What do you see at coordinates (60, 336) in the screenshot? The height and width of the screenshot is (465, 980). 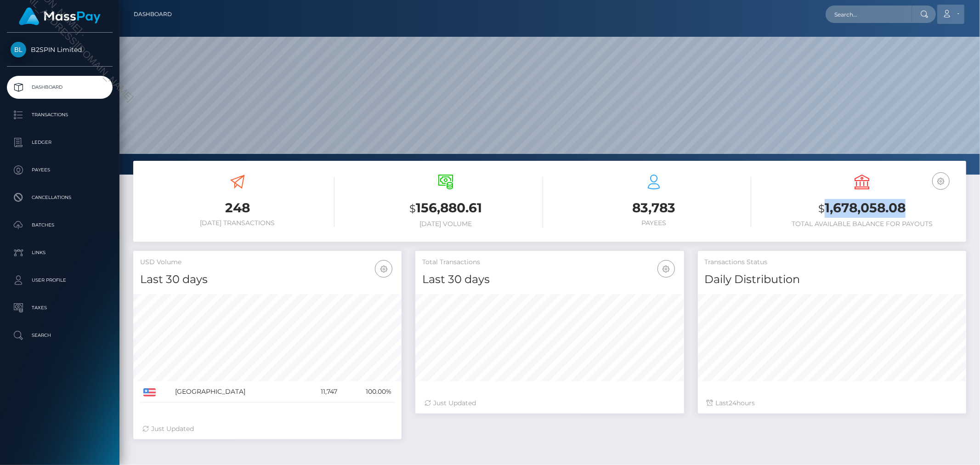 I see `a: Search` at bounding box center [60, 336].